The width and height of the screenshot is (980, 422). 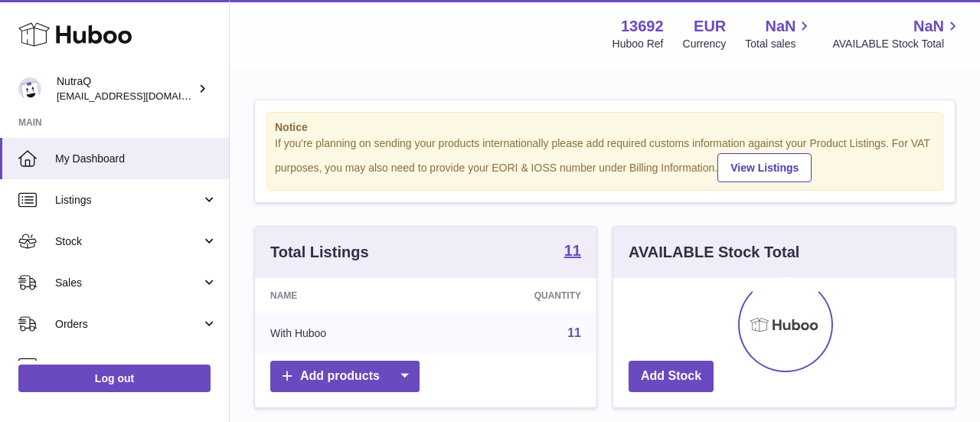 I want to click on span: Total sales, so click(x=779, y=44).